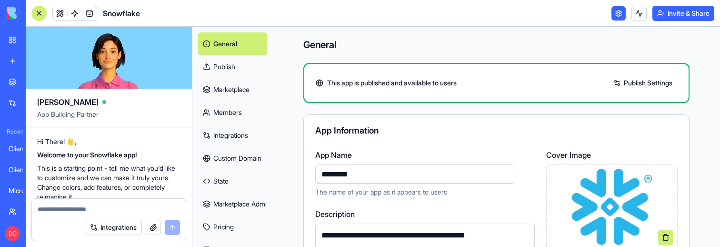 Image resolution: width=720 pixels, height=247 pixels. What do you see at coordinates (496, 45) in the screenshot?
I see `h4: General` at bounding box center [496, 45].